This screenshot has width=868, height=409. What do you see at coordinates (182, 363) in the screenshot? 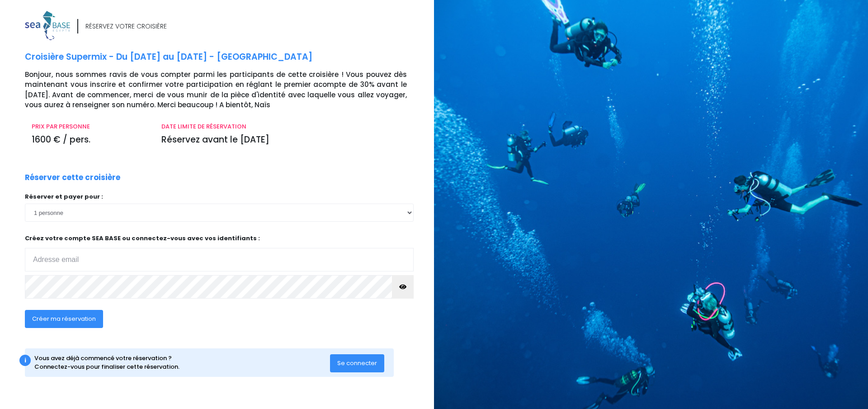
I see `div: Vous avez déjà commencé votre réservation ? Connectez-vous pour finaliser cette réservation.` at bounding box center [182, 363].